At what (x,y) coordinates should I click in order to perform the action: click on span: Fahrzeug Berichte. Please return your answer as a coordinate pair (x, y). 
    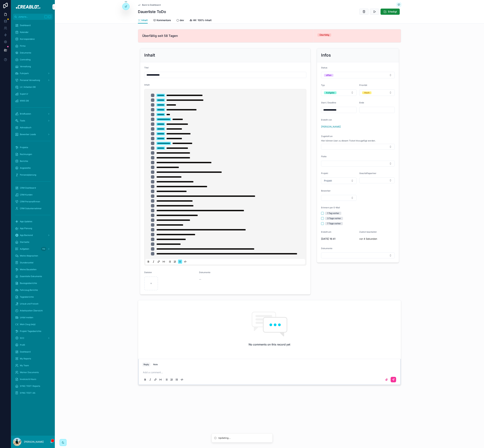
    Looking at the image, I should click on (29, 290).